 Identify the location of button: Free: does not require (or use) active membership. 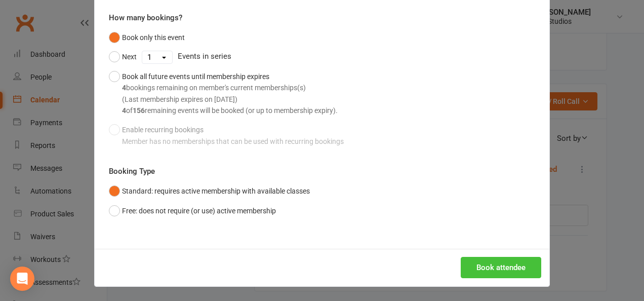
(192, 211).